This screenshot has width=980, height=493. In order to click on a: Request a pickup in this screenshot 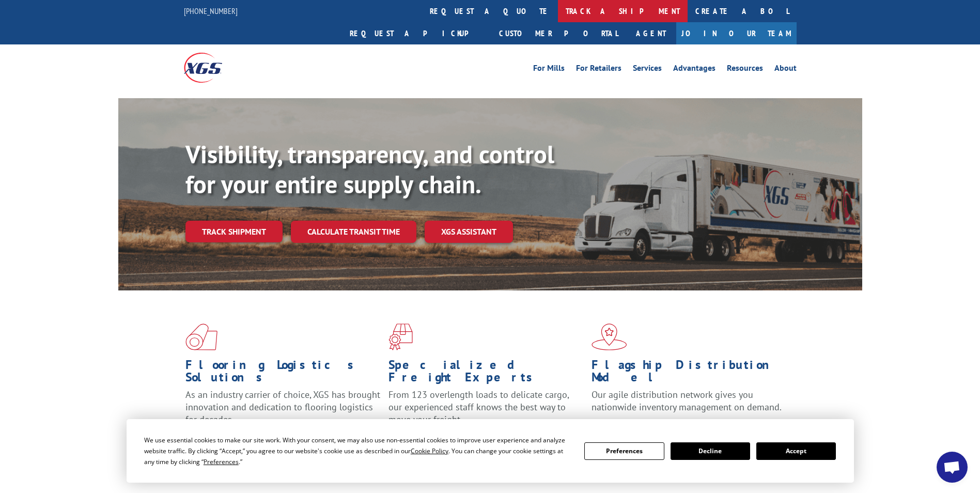, I will do `click(417, 33)`.